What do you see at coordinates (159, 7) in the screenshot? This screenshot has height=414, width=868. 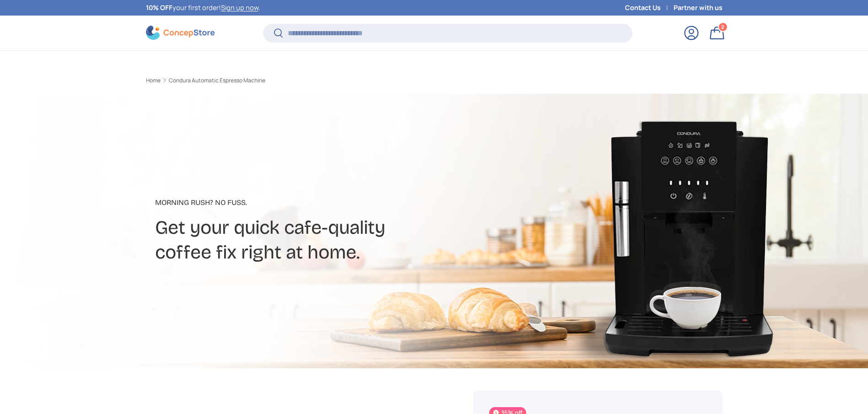 I see `strong: 10% OFF` at bounding box center [159, 7].